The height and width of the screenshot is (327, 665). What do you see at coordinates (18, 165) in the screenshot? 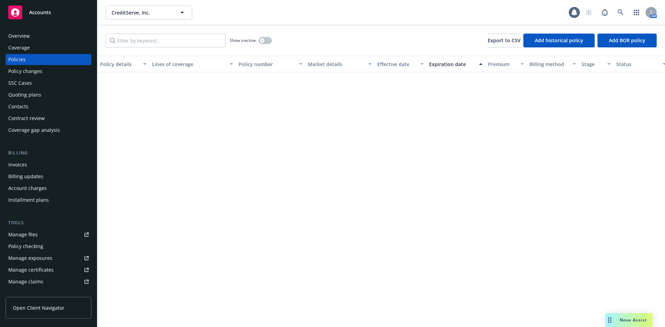
I see `div: Invoices` at bounding box center [18, 165].